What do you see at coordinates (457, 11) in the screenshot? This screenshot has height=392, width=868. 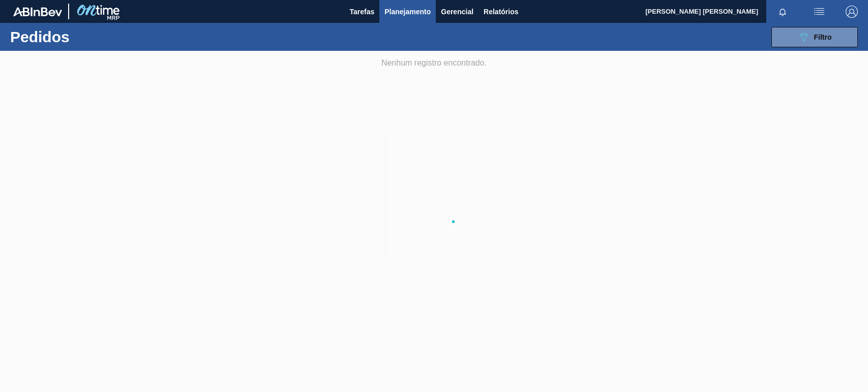 I see `span: Gerencial` at bounding box center [457, 11].